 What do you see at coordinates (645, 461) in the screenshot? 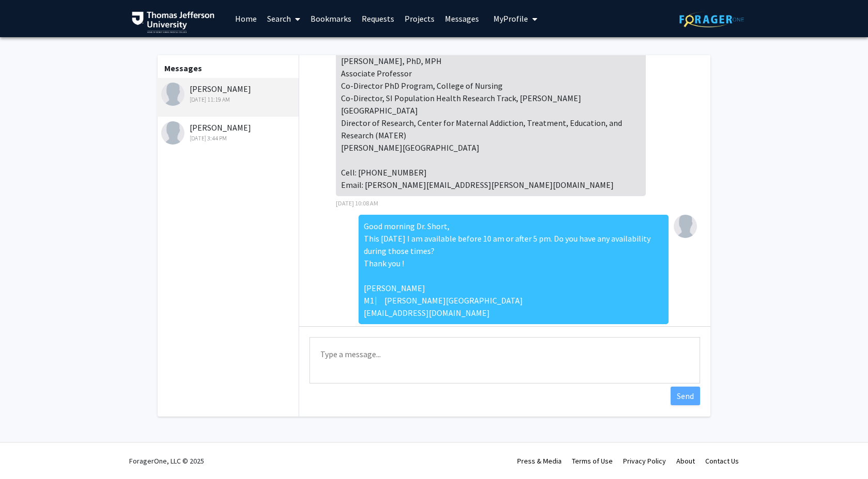
I see `a: Privacy Policy` at bounding box center [645, 461].